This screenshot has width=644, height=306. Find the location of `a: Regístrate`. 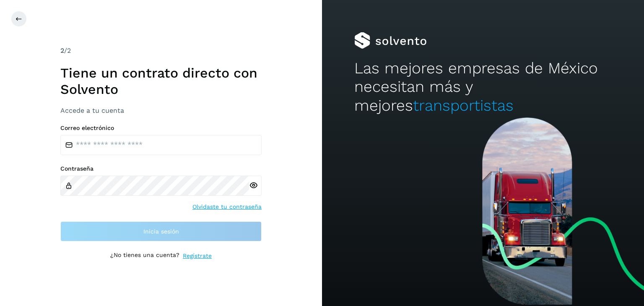

a: Regístrate is located at coordinates (197, 256).